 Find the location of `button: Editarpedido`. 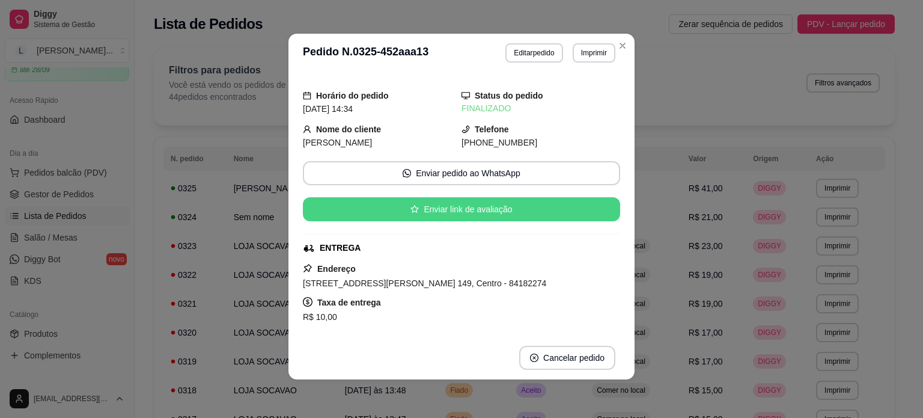

button: Editarpedido is located at coordinates (534, 53).